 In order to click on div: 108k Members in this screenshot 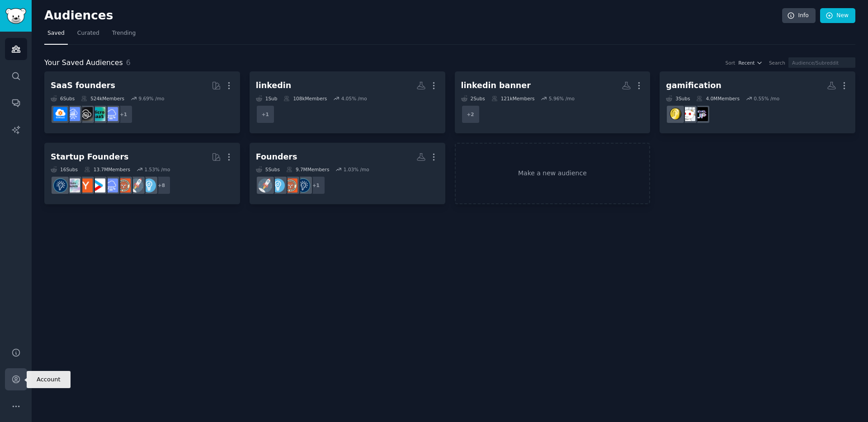, I will do `click(305, 98)`.